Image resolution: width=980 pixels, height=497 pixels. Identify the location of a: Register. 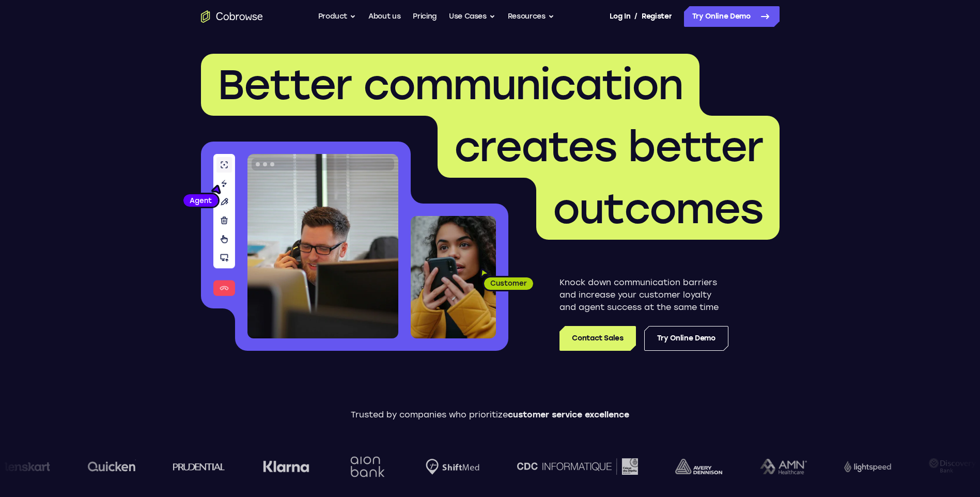
(656, 17).